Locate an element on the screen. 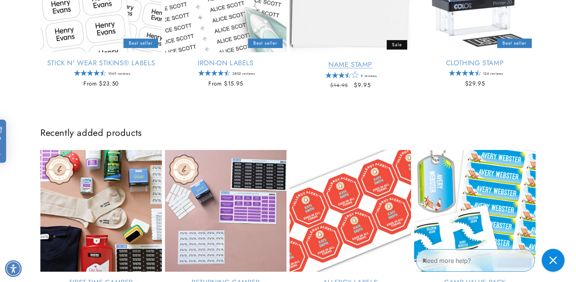  textarea: Type your message here is located at coordinates (53, 14).